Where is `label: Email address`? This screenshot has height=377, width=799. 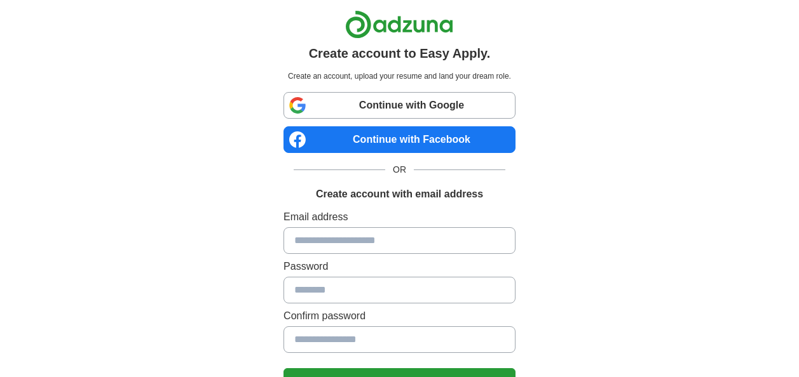 label: Email address is located at coordinates (399, 217).